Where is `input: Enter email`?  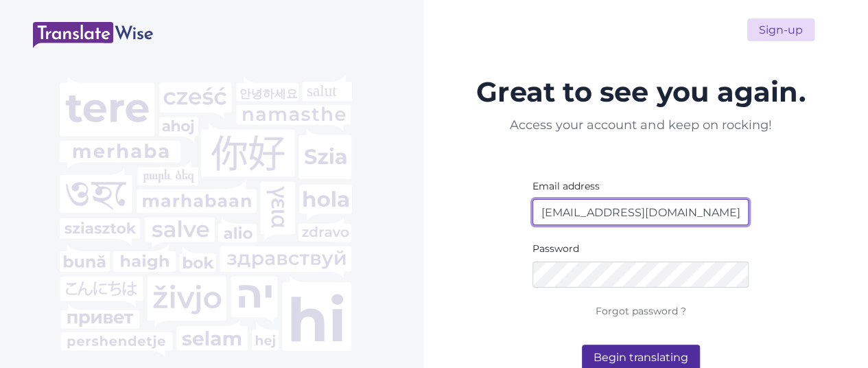 input: Enter email is located at coordinates (640, 212).